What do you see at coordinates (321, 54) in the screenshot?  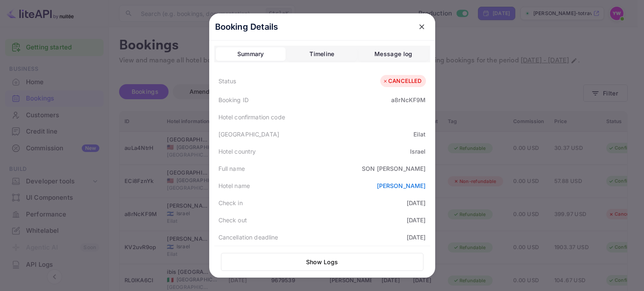 I see `div: Timeline` at bounding box center [321, 54].